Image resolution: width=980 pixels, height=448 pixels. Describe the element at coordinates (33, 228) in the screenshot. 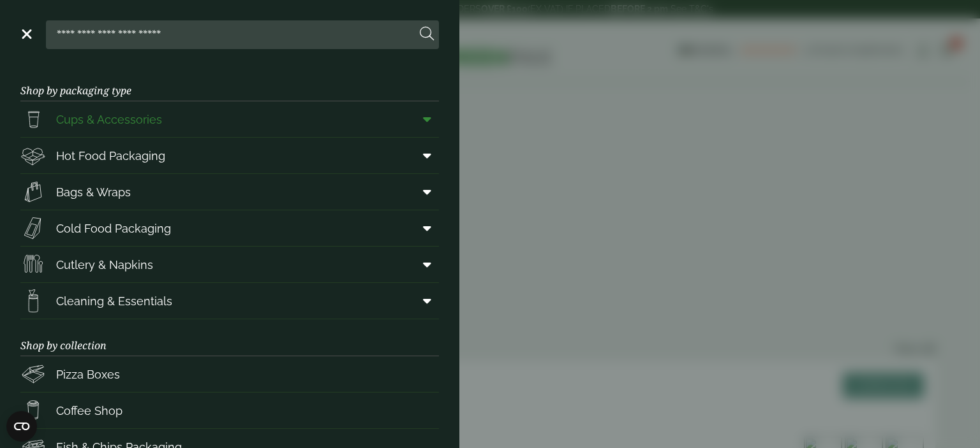

I see `img: Sandwich_box.svg` at that location.